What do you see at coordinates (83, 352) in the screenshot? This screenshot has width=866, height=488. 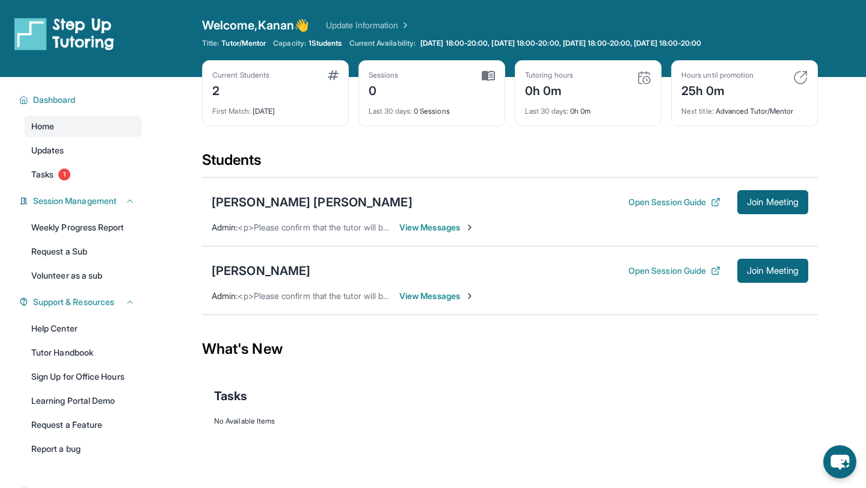 I see `a: Tutor Handbook` at bounding box center [83, 352].